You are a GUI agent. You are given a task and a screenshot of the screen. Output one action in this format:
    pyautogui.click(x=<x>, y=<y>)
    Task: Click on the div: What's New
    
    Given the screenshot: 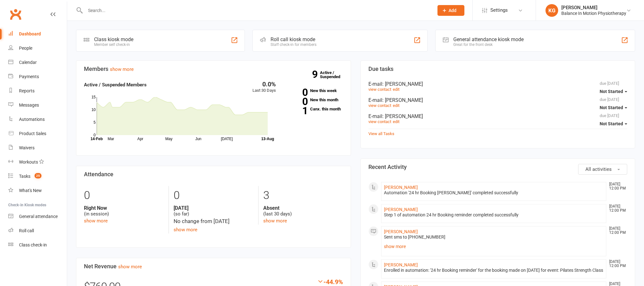 What is the action you would take?
    pyautogui.click(x=30, y=191)
    